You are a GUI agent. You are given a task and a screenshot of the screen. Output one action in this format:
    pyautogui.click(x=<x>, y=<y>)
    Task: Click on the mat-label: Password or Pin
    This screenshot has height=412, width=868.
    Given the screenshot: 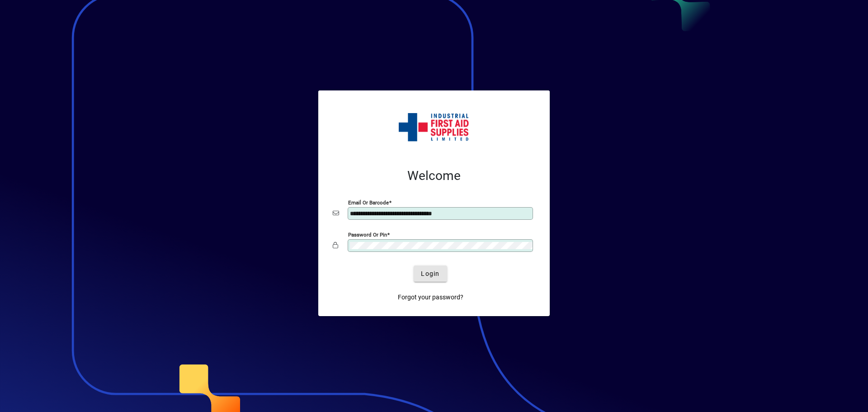 What is the action you would take?
    pyautogui.click(x=367, y=235)
    